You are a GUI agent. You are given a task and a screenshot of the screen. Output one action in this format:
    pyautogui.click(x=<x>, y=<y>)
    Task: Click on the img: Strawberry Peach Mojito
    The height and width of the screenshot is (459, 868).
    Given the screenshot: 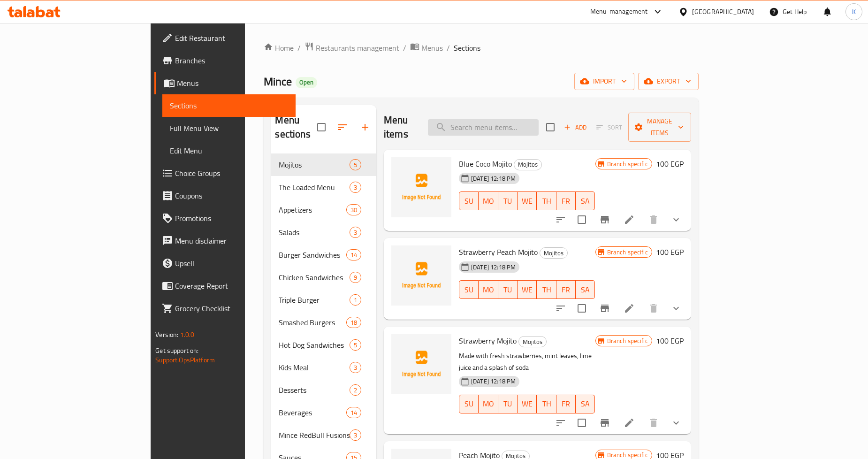 What is the action you would take?
    pyautogui.click(x=421, y=275)
    